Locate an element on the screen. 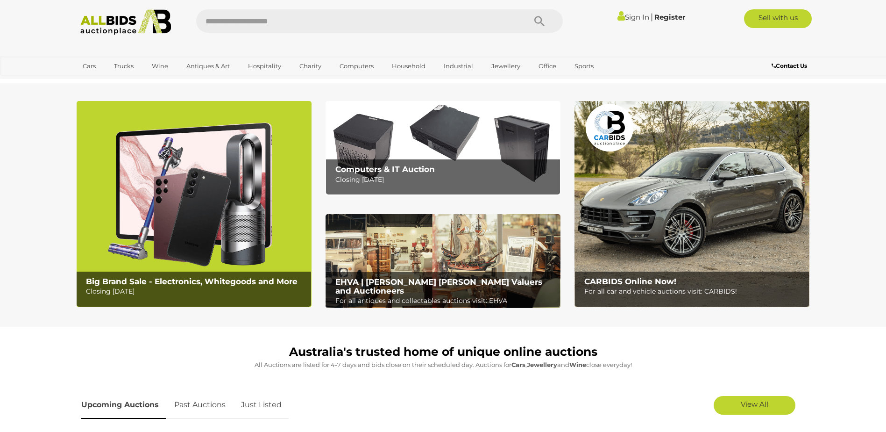  p: All Auctions are listed for 4-7 days and bids close on their scheduled day. Auctions for , and cl... is located at coordinates (443, 364).